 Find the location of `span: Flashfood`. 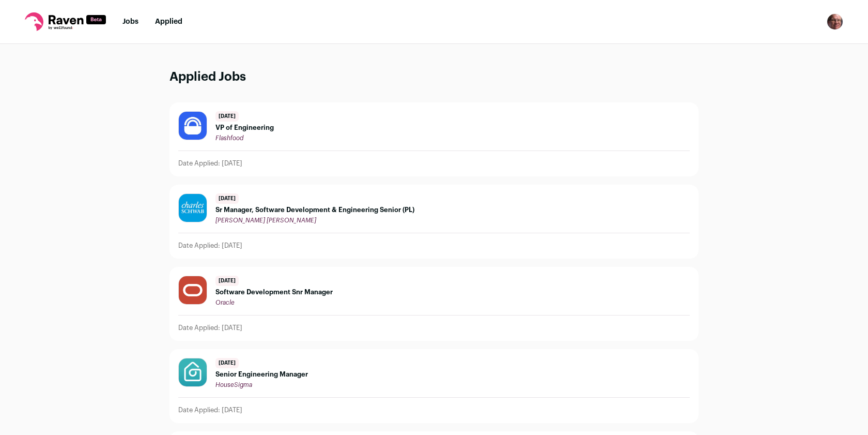

span: Flashfood is located at coordinates (229, 138).